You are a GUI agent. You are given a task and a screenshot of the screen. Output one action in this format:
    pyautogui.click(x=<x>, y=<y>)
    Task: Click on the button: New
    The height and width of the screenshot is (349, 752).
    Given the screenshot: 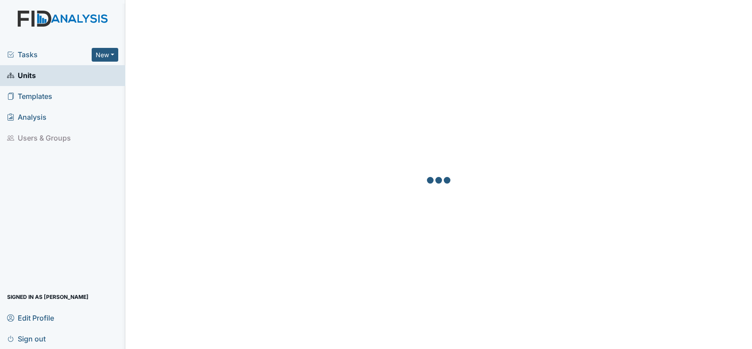 What is the action you would take?
    pyautogui.click(x=105, y=54)
    